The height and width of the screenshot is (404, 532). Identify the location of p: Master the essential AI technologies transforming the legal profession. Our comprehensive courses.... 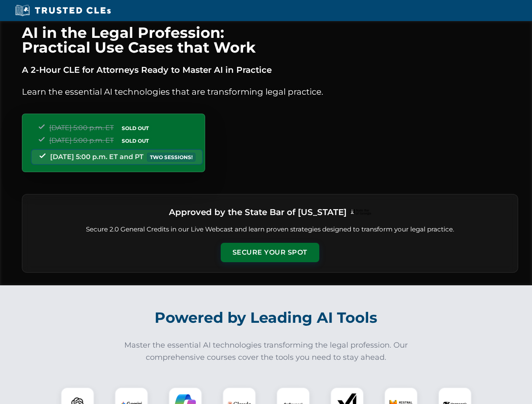
(266, 351).